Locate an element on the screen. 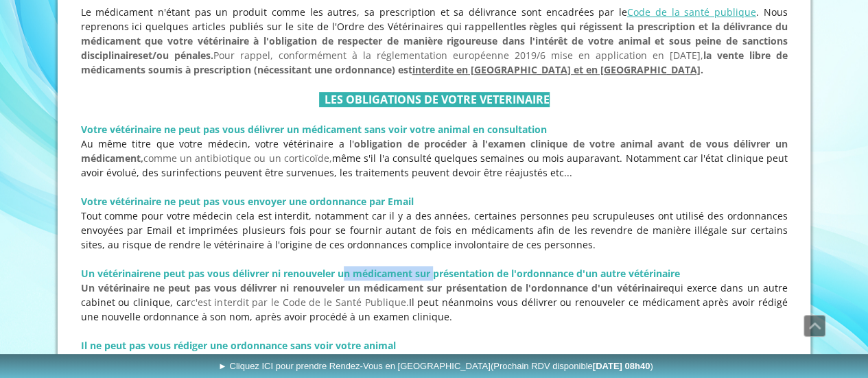  b: et/ou pénales. is located at coordinates (178, 55).